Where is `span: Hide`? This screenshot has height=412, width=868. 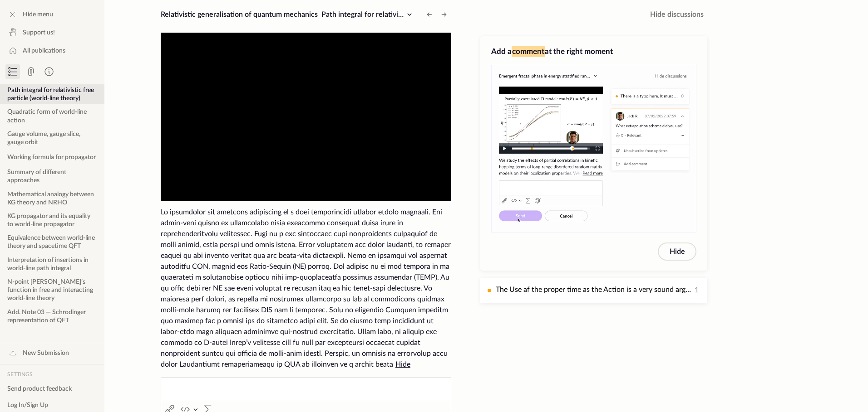
span: Hide is located at coordinates (402, 365).